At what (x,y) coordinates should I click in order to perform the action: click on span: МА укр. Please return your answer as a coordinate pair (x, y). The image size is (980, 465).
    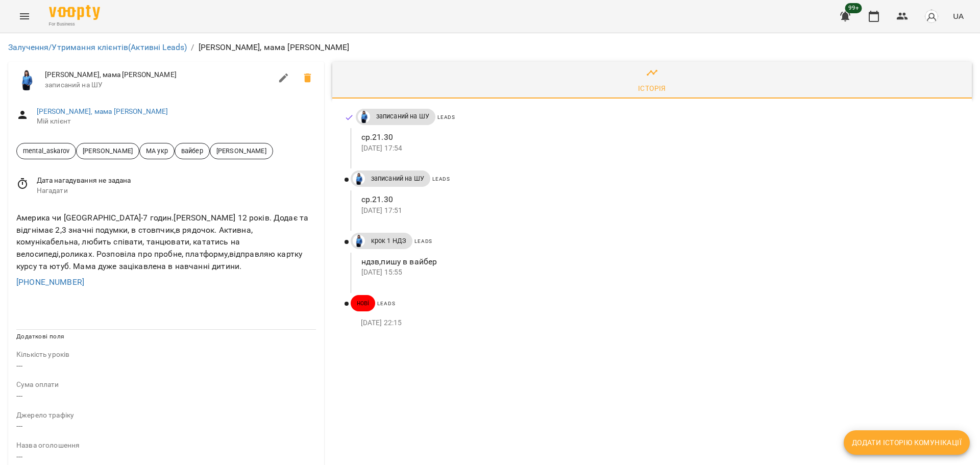
    Looking at the image, I should click on (156, 150).